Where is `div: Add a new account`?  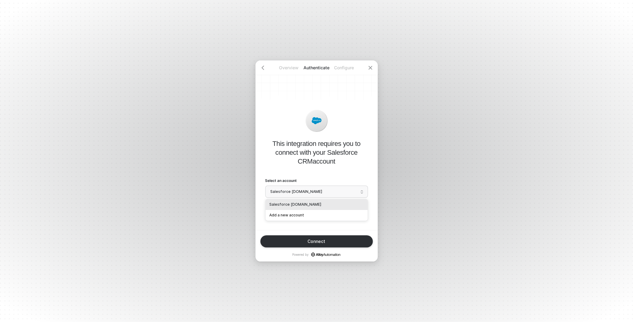 div: Add a new account is located at coordinates (317, 215).